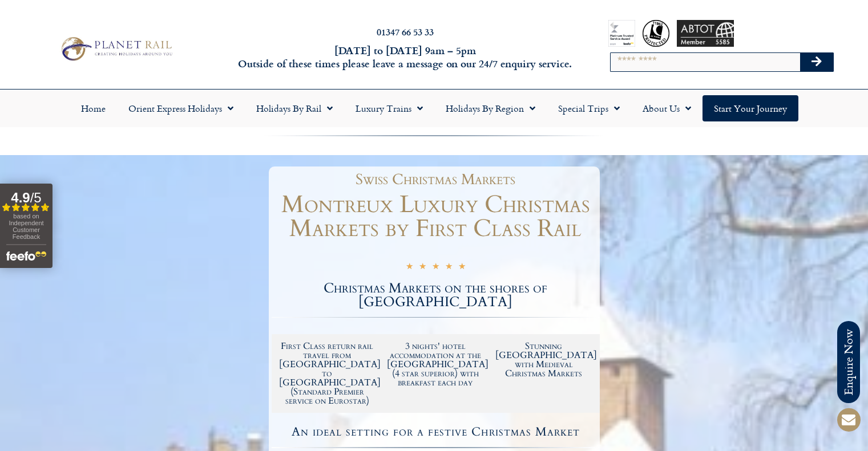  What do you see at coordinates (435, 267) in the screenshot?
I see `div: 5/5` at bounding box center [435, 267].